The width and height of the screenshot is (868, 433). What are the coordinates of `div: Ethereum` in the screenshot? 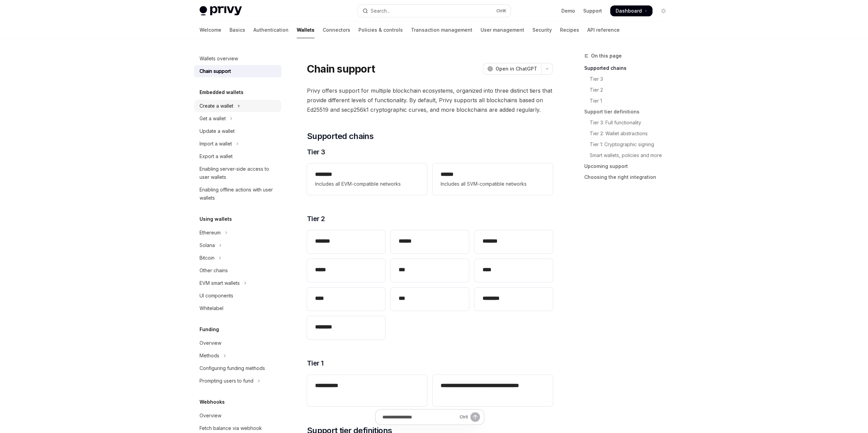 It's located at (210, 233).